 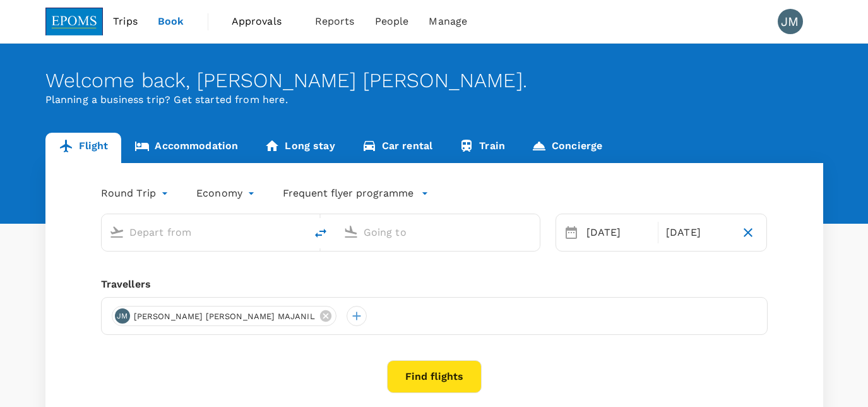 I want to click on span: Reports, so click(x=335, y=22).